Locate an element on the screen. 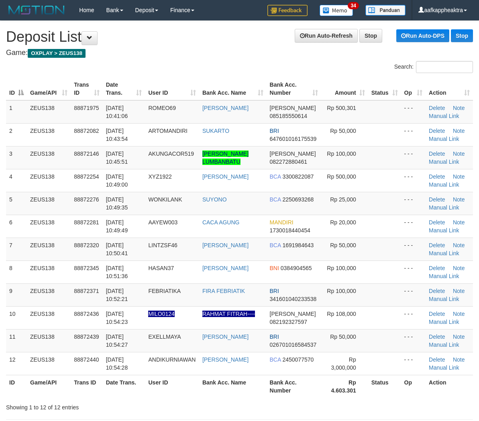  span: ANDIKURNIAWAN is located at coordinates (172, 360).